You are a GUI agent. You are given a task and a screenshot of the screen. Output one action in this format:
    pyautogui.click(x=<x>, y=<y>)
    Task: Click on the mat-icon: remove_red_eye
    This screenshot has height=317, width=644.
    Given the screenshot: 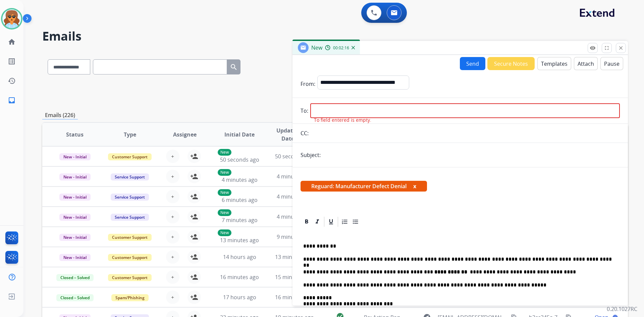 What is the action you would take?
    pyautogui.click(x=593, y=48)
    